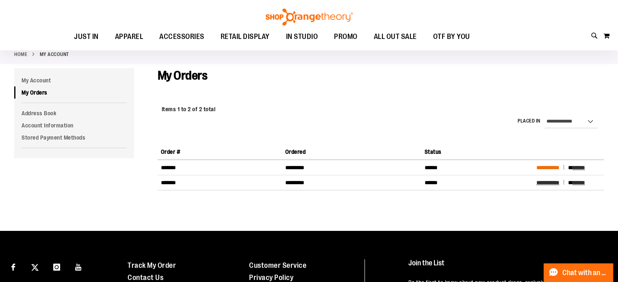 The width and height of the screenshot is (618, 282). What do you see at coordinates (271, 278) in the screenshot?
I see `a: Privacy Policy` at bounding box center [271, 278].